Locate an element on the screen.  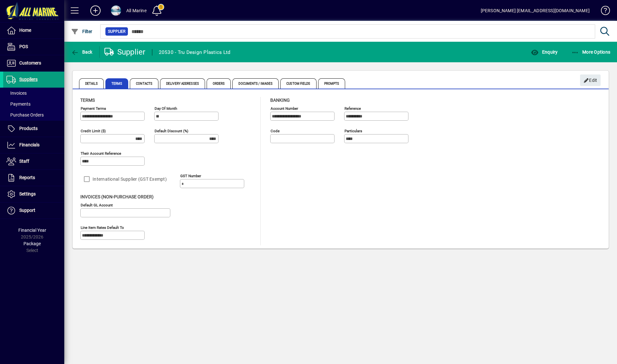
div: All Marine is located at coordinates (136, 11).